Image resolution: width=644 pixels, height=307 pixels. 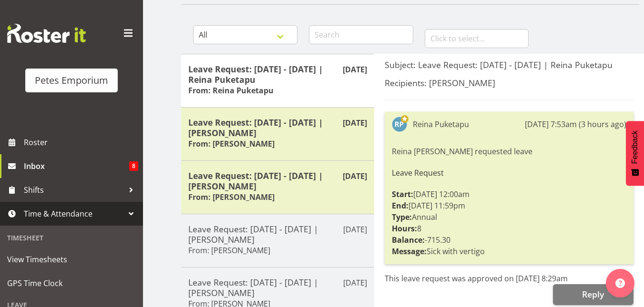 I want to click on strong: Message:, so click(x=409, y=251).